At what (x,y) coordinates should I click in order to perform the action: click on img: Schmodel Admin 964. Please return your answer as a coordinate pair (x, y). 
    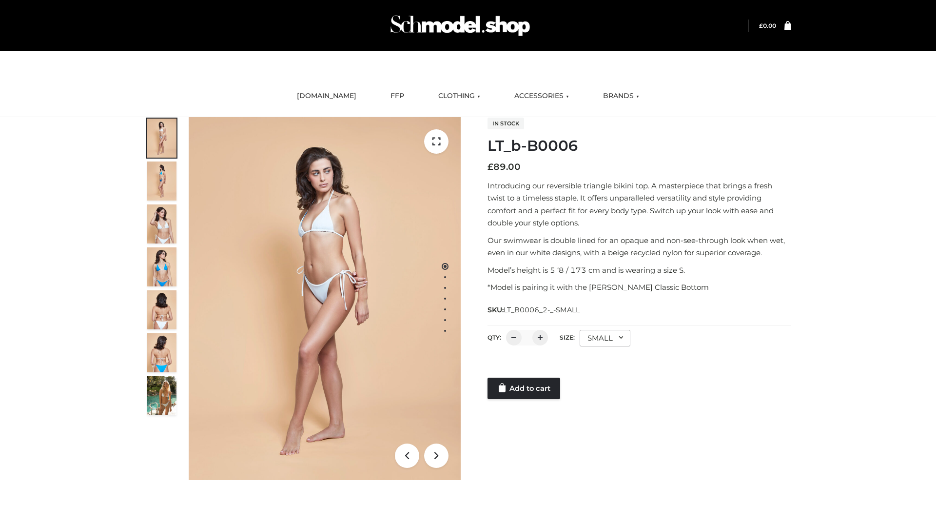
    Looking at the image, I should click on (460, 25).